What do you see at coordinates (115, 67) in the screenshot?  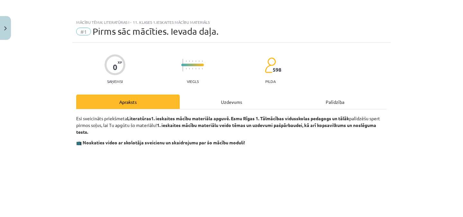 I see `div: 0` at bounding box center [115, 67].